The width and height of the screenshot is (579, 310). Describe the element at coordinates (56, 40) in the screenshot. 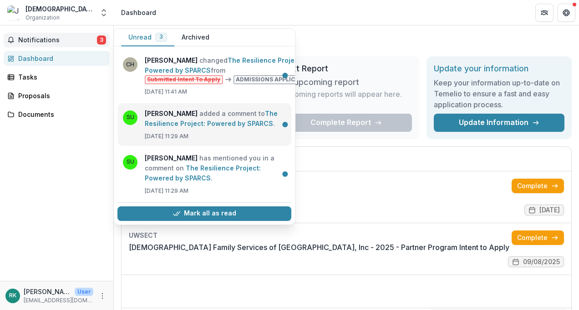

I see `button: Notifications3` at that location.